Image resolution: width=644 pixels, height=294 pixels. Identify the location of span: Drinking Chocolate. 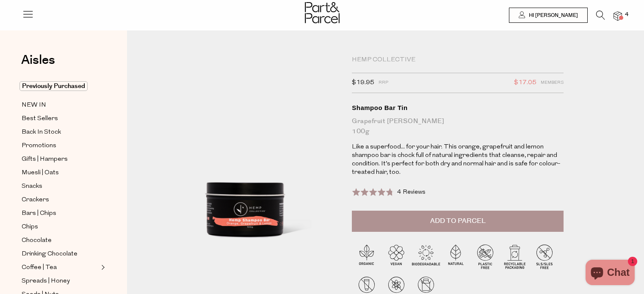
(50, 254).